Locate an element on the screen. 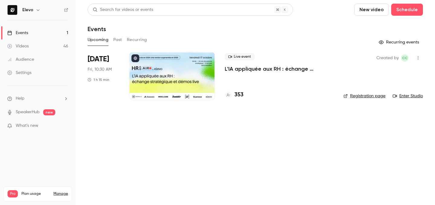  img: Elevo is located at coordinates (12, 10).